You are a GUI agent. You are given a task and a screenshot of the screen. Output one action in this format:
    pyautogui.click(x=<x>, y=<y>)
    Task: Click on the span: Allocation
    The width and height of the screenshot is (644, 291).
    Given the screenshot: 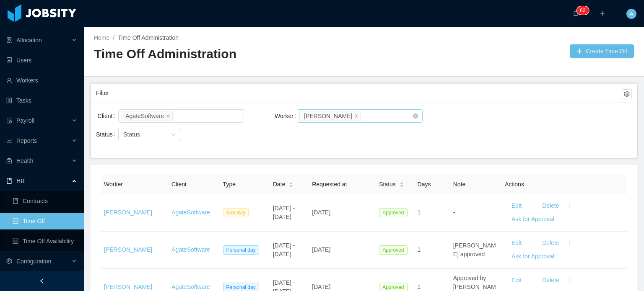 What is the action you would take?
    pyautogui.click(x=29, y=40)
    